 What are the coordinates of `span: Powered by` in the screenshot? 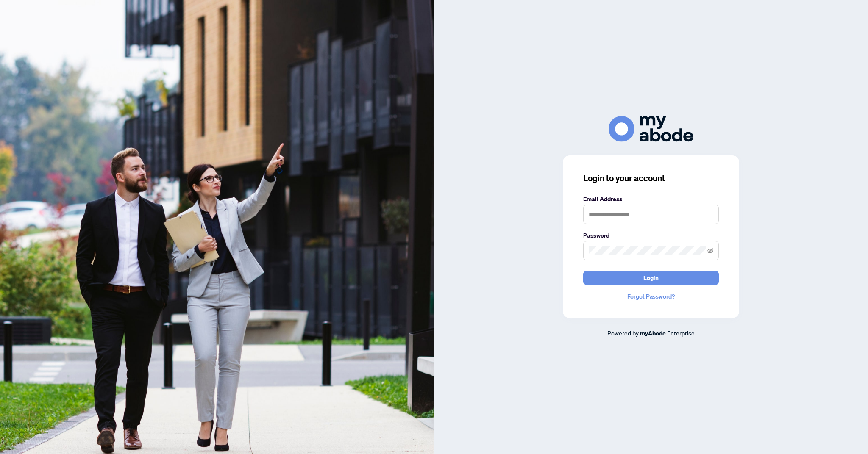 It's located at (623, 333).